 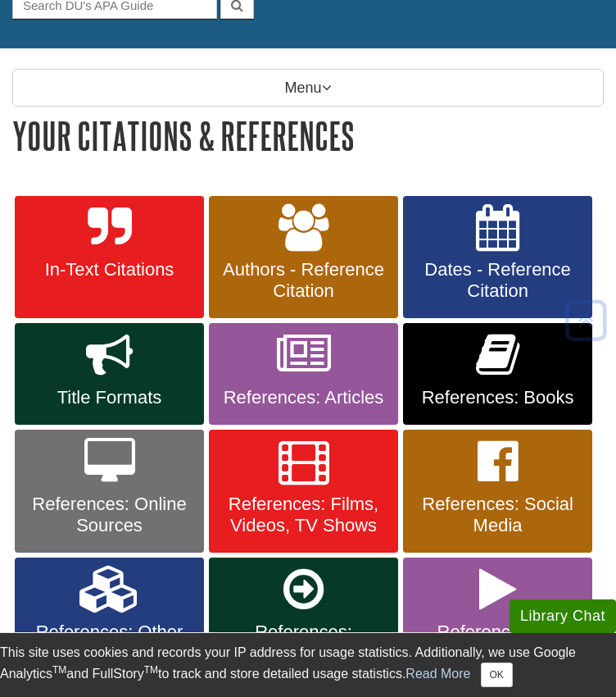 What do you see at coordinates (109, 397) in the screenshot?
I see `span: Title Formats` at bounding box center [109, 397].